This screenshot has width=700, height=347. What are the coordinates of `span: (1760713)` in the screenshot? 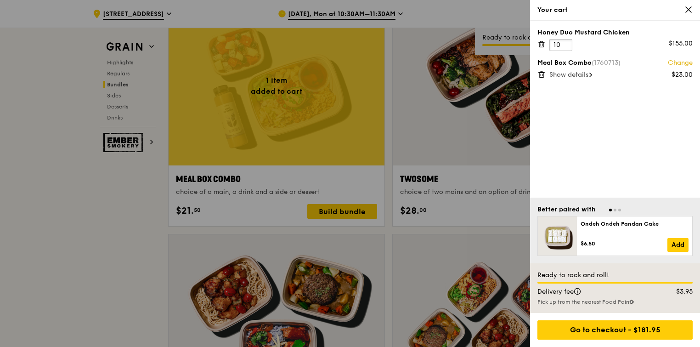 It's located at (605, 62).